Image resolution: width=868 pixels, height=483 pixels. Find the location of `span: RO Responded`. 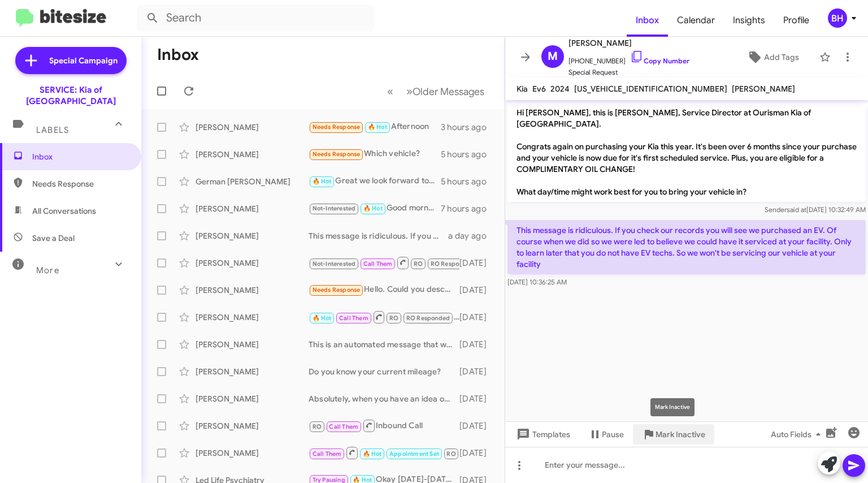

span: RO Responded is located at coordinates (428, 318).